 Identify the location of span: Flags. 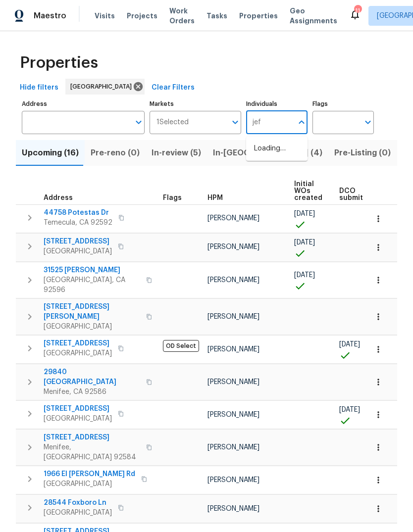
(173, 198).